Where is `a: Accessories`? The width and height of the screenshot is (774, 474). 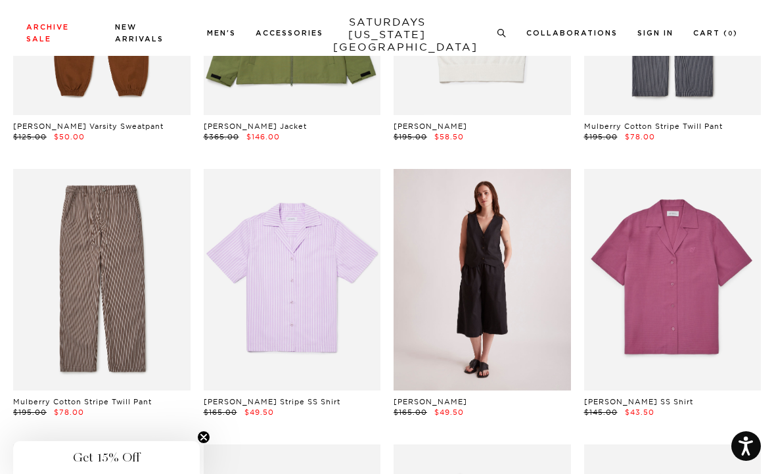
a: Accessories is located at coordinates (289, 33).